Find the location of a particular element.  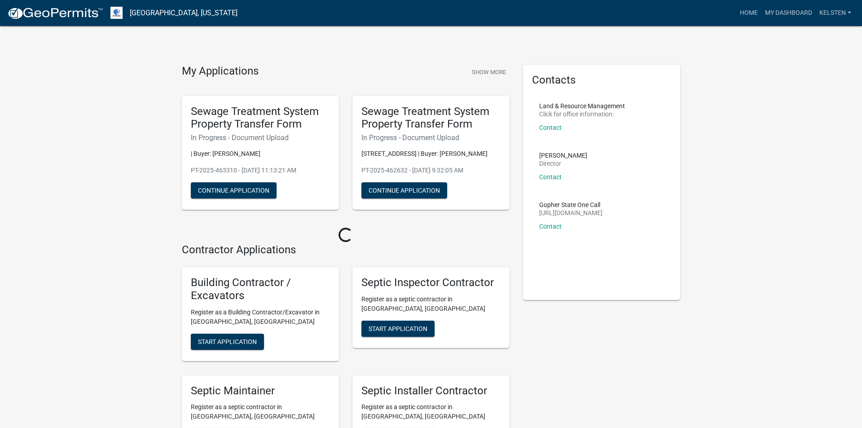

h5: Septic Installer Contractor is located at coordinates (431, 391).